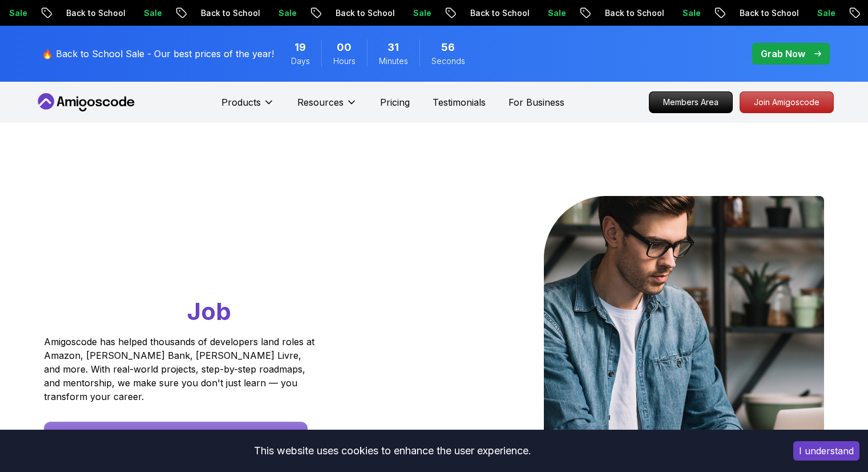  What do you see at coordinates (782, 54) in the screenshot?
I see `p: Grab Now` at bounding box center [782, 54].